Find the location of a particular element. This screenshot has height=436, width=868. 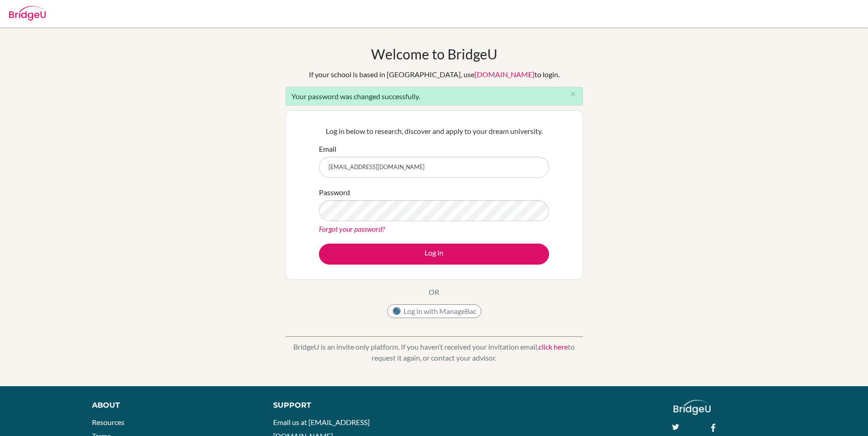

i: close is located at coordinates (573, 94).